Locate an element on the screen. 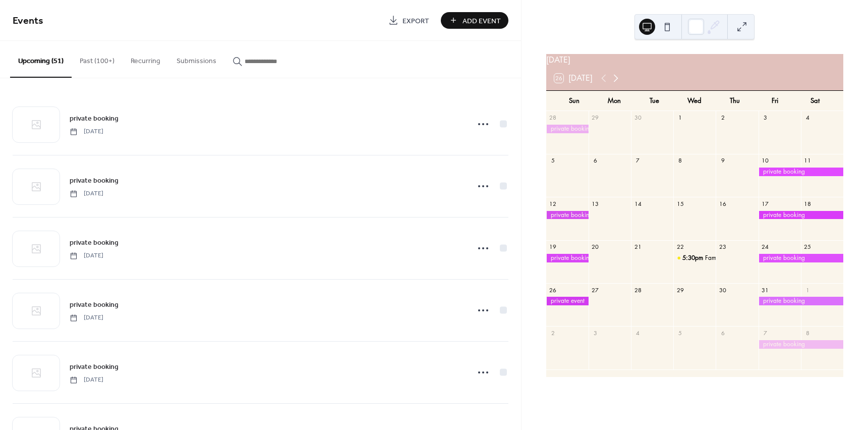 This screenshot has height=430, width=868. div: 15 is located at coordinates (679, 203).